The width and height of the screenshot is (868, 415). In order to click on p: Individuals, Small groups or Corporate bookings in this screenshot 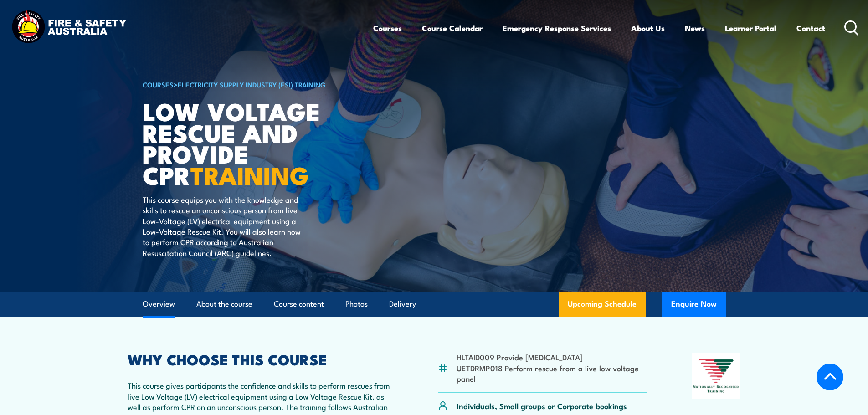, I will do `click(542, 405)`.